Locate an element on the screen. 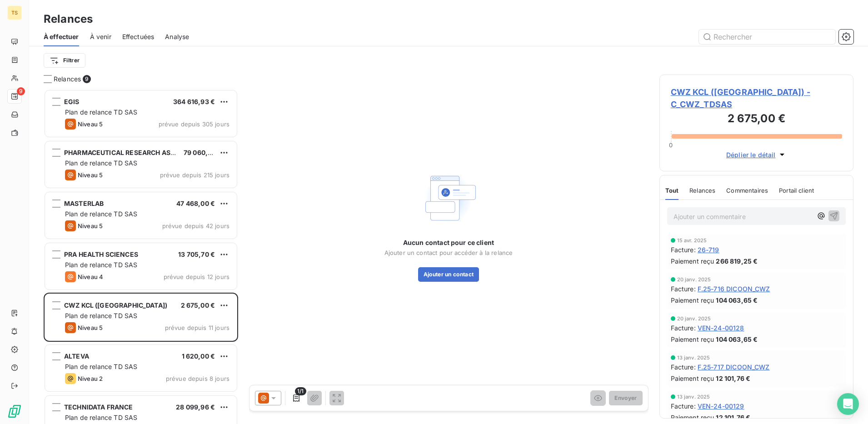 This screenshot has height=424, width=868. img: Logo LeanPay is located at coordinates (14, 411).